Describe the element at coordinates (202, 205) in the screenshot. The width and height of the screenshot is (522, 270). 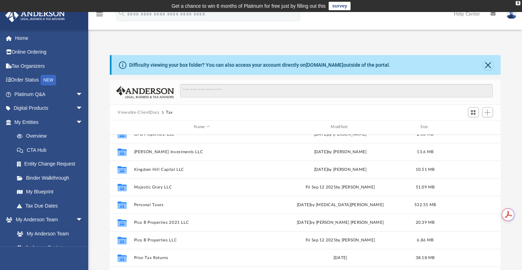
I see `button: Personal Taxes` at that location.